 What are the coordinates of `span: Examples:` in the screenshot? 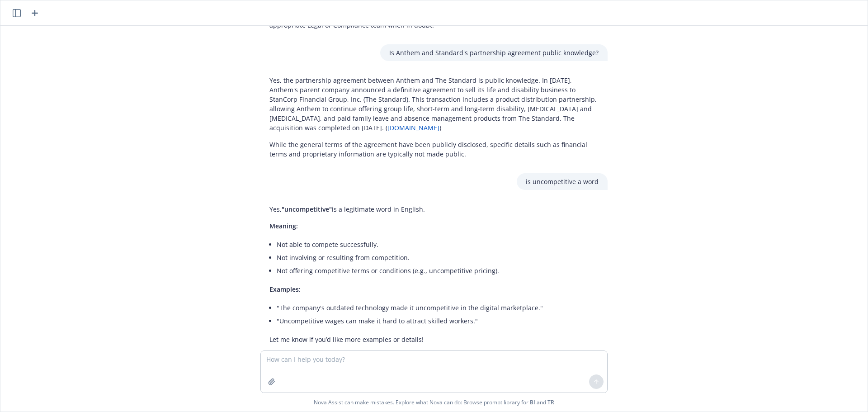 It's located at (284, 288).